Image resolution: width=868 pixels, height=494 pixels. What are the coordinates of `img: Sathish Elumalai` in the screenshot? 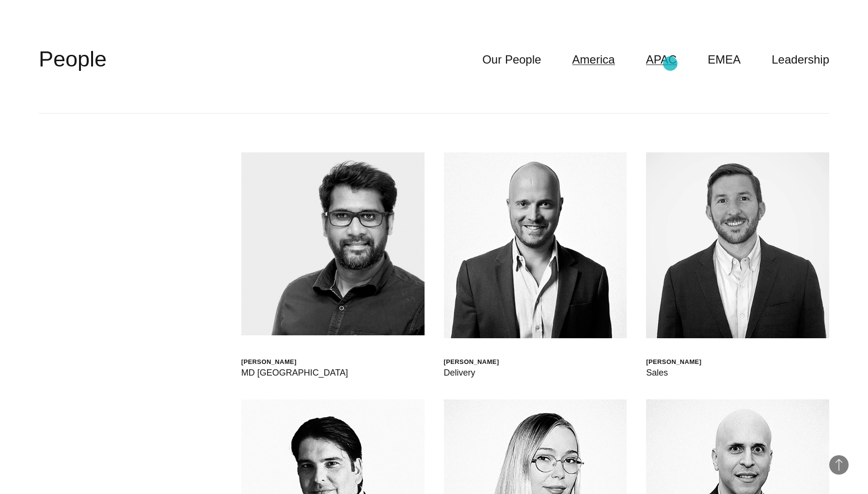 It's located at (333, 244).